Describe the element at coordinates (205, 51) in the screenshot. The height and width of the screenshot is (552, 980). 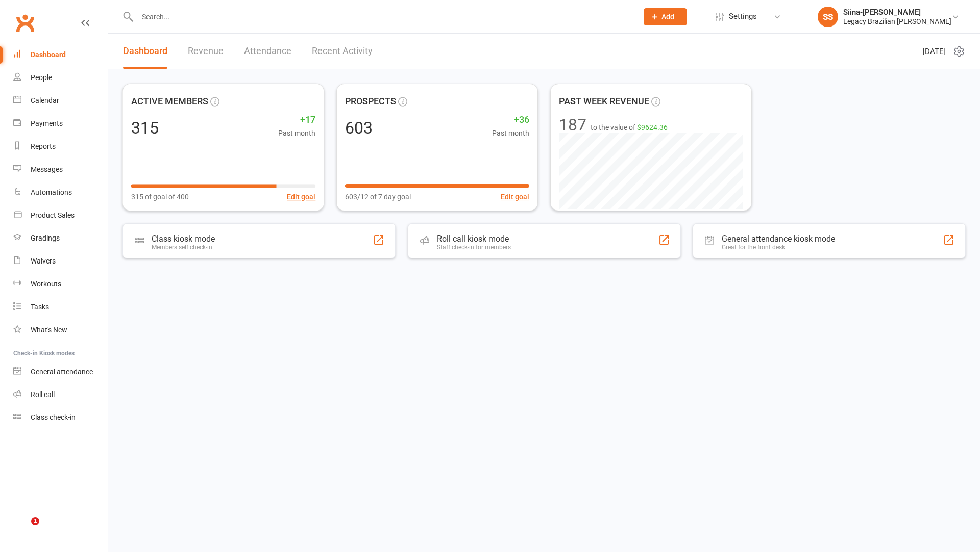
I see `a: Revenue` at that location.